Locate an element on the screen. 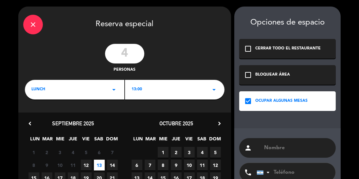 Image resolution: width=359 pixels, height=179 pixels. div: CERRAR TODO EL RESTAURANTE is located at coordinates (288, 49).